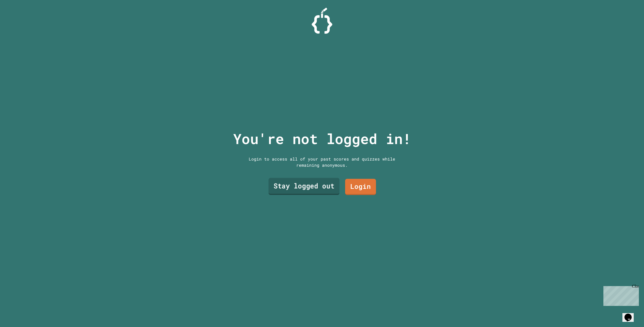 The height and width of the screenshot is (327, 644). I want to click on a: Login, so click(361, 186).